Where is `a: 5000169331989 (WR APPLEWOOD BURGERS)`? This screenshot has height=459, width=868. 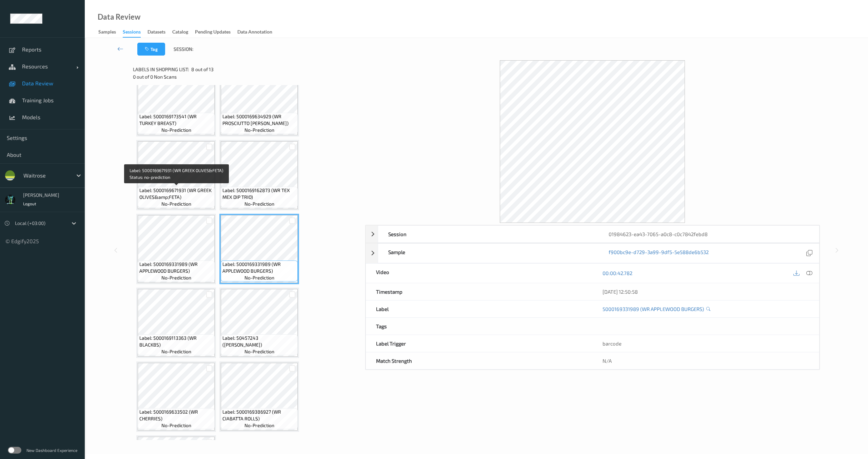 a: 5000169331989 (WR APPLEWOOD BURGERS) is located at coordinates (653, 309).